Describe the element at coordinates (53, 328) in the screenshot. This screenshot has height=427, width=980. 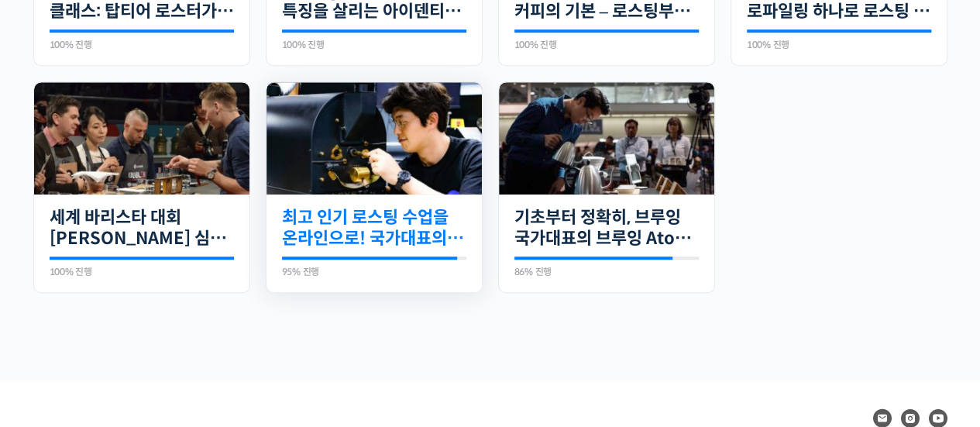
I see `span: 홈` at that location.